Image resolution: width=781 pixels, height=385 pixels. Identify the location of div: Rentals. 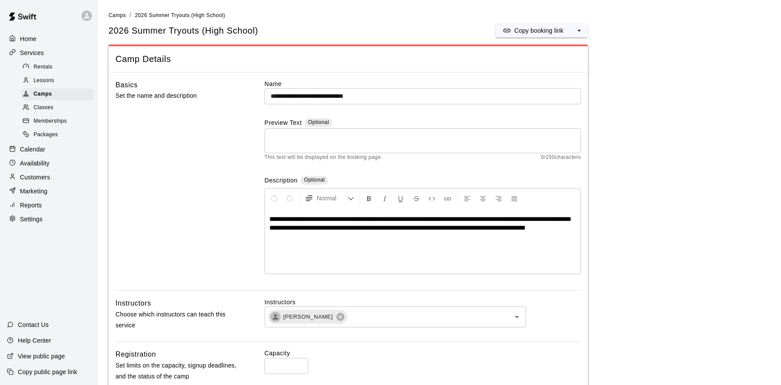
(58, 67).